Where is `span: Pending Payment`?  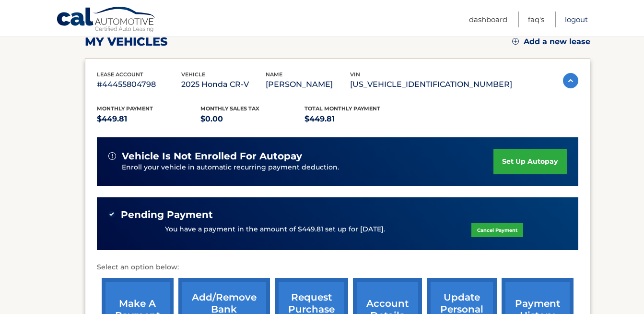
span: Pending Payment is located at coordinates (167, 215).